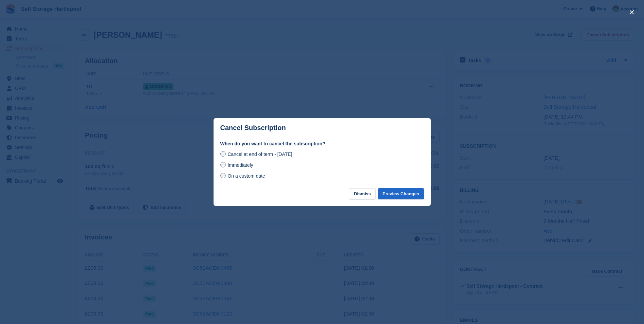  What do you see at coordinates (223, 176) in the screenshot?
I see `input: On a custom date` at bounding box center [223, 176].